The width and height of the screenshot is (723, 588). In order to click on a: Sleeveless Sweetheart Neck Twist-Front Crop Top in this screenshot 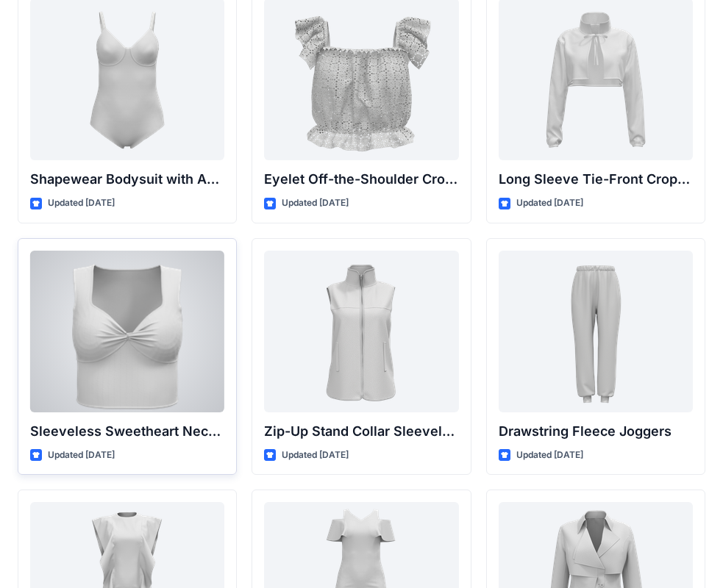, I will do `click(128, 332)`.